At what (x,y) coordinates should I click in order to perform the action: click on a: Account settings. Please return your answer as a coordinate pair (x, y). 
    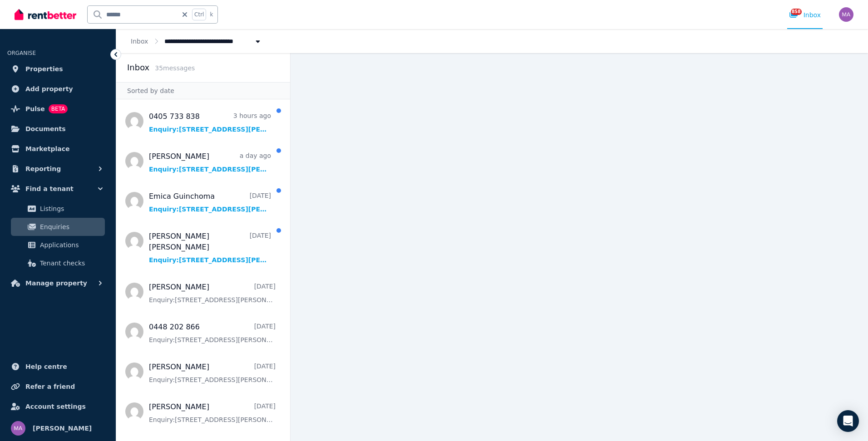
    Looking at the image, I should click on (57, 406).